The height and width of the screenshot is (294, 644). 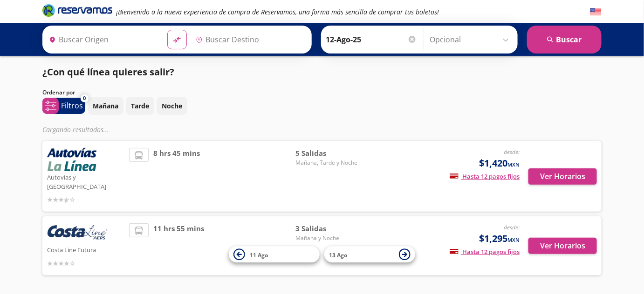 What do you see at coordinates (372, 39) in the screenshot?
I see `input: Elegir Fecha` at bounding box center [372, 39].